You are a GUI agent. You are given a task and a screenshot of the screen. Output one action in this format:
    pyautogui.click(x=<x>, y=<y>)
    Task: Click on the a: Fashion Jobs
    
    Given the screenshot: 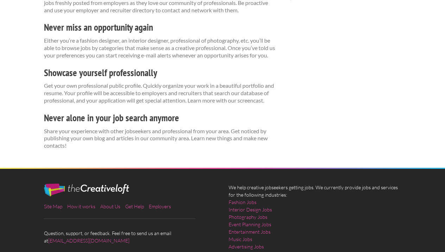 What is the action you would take?
    pyautogui.click(x=243, y=202)
    